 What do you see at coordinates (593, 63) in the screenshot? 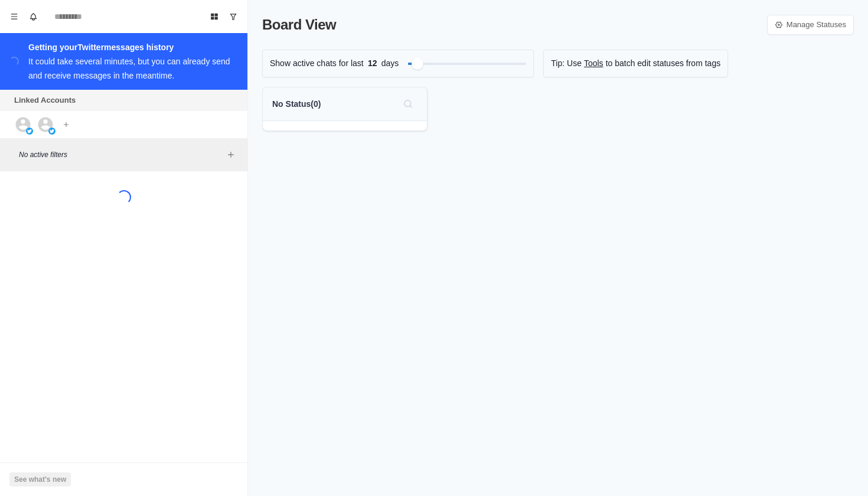
I see `a: Tools` at bounding box center [593, 63].